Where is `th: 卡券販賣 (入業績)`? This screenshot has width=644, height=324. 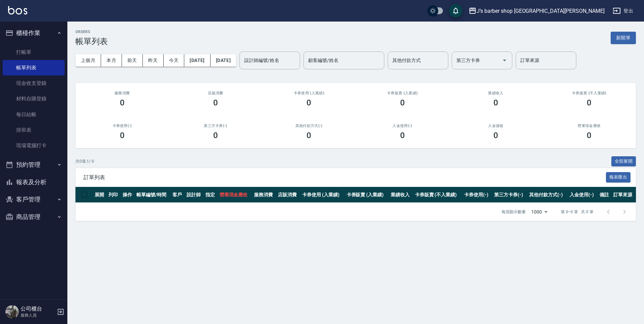
th: 卡券販賣 (入業績) is located at coordinates (367, 195).